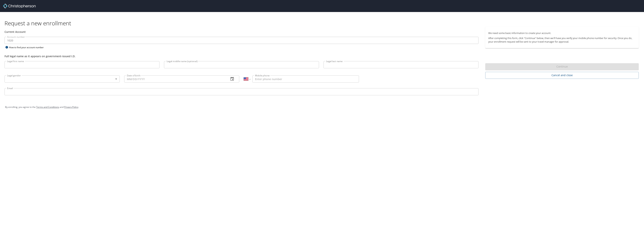  Describe the element at coordinates (562, 40) in the screenshot. I see `p: After completing this form, click "Continue" below, then we'll have you verify your mobile phone ...` at that location.